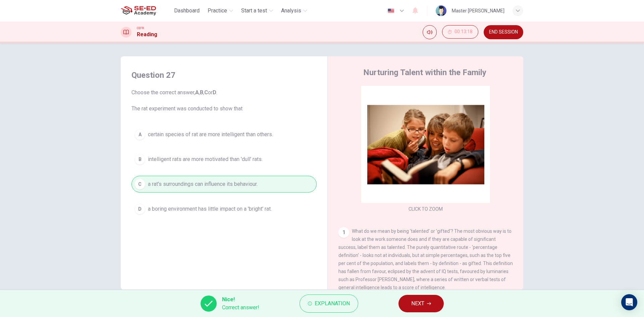 The height and width of the screenshot is (317, 644). What do you see at coordinates (187, 11) in the screenshot?
I see `span: Dashboard` at bounding box center [187, 11].